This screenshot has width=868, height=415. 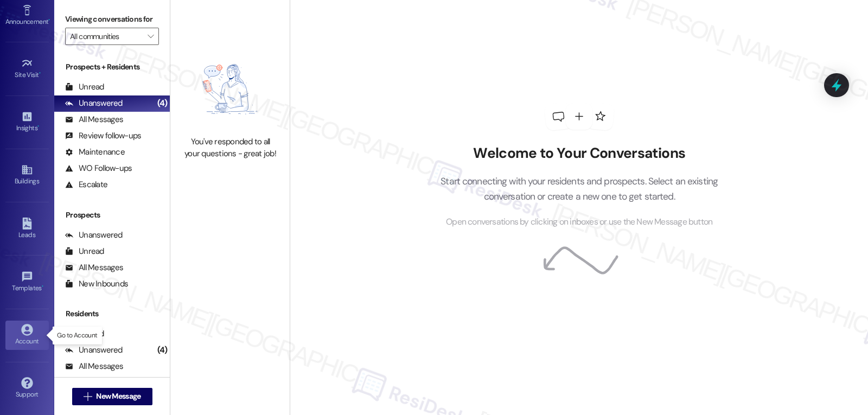 I want to click on div: Review follow-ups, so click(x=103, y=135).